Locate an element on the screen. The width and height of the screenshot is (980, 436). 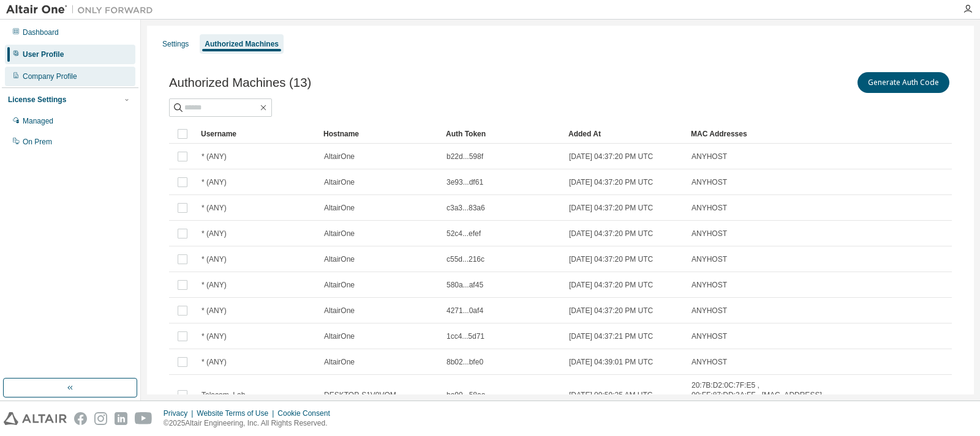
img: altair_logo.svg is located at coordinates (35, 419).